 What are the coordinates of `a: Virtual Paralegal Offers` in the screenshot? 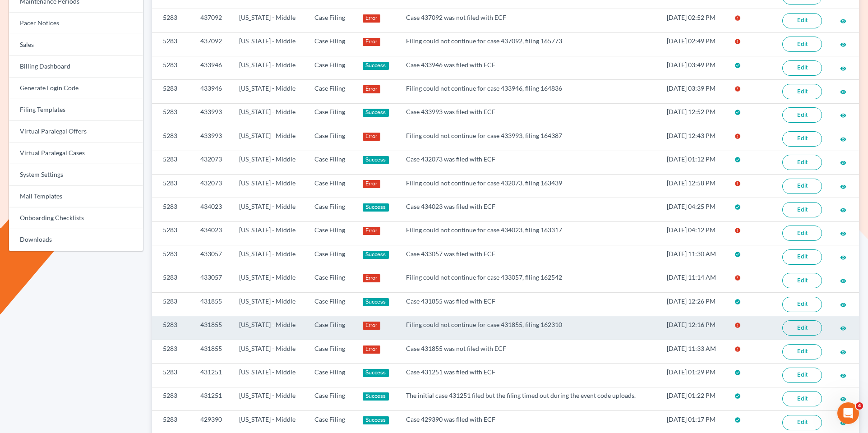 It's located at (76, 132).